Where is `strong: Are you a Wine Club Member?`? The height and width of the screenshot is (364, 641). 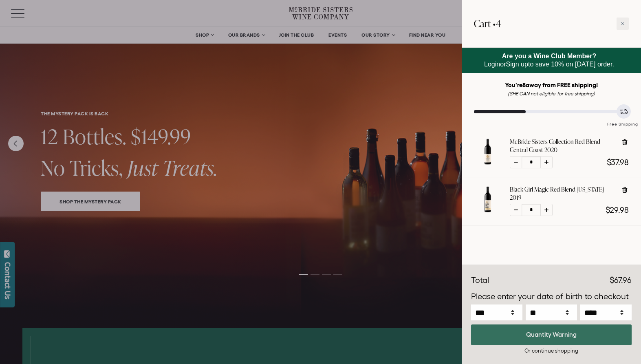 strong: Are you a Wine Club Member? is located at coordinates (549, 56).